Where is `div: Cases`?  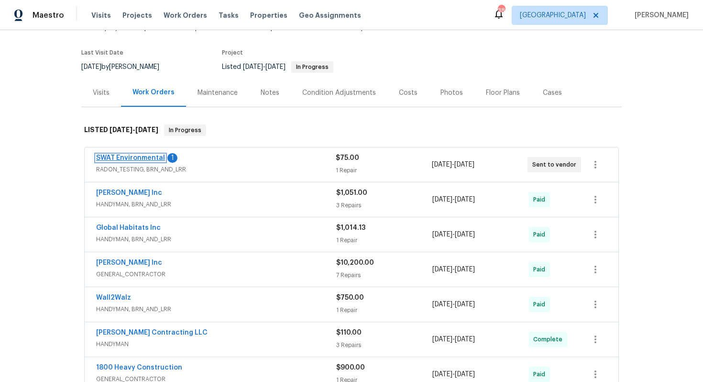
div: Cases is located at coordinates (552, 93).